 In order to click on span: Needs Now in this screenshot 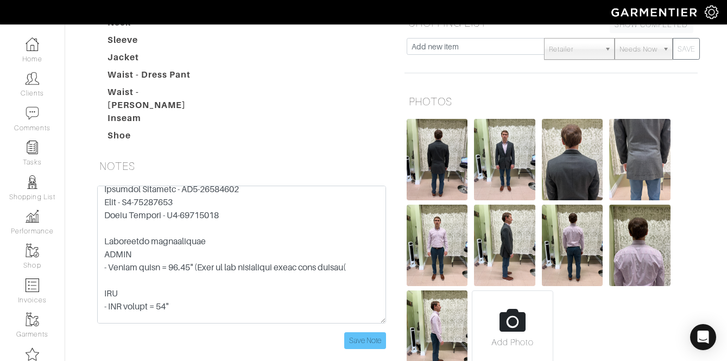, I will do `click(638, 49)`.